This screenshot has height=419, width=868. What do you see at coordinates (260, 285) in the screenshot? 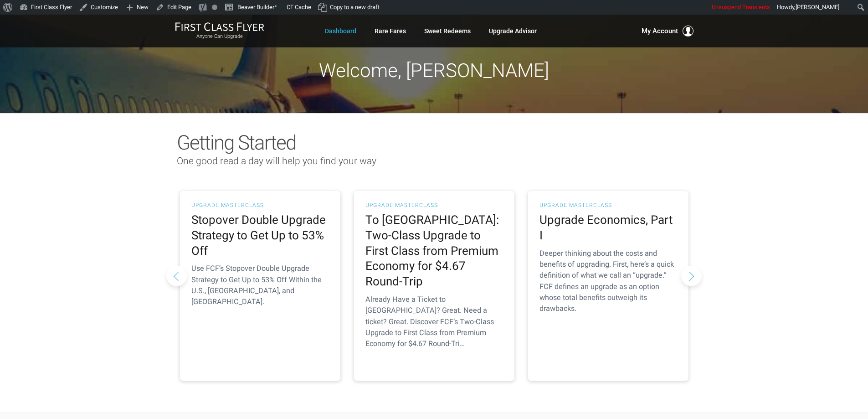
I see `p: Use FCF’s Stopover Double Upgrade Strategy to Get Up to 53% Off Within the U.S., [GEOGRAPHIC_DATA...` at bounding box center [260, 285].